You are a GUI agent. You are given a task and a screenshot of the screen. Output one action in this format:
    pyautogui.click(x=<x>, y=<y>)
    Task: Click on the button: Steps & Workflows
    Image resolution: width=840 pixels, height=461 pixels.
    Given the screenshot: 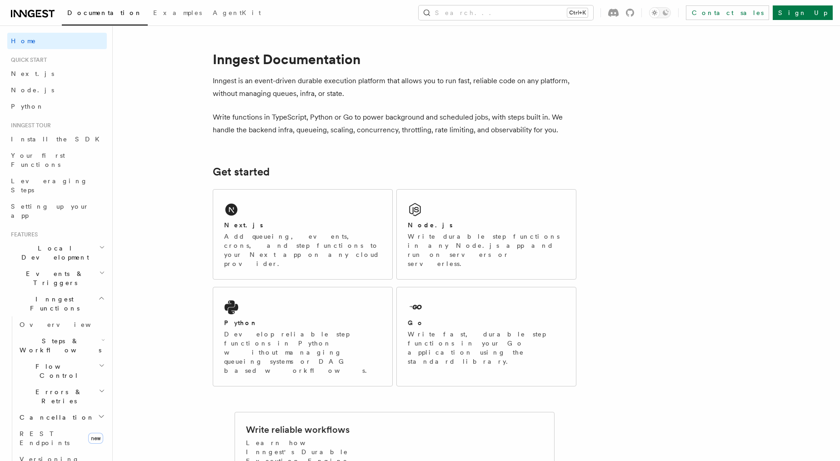 What is the action you would take?
    pyautogui.click(x=61, y=346)
    